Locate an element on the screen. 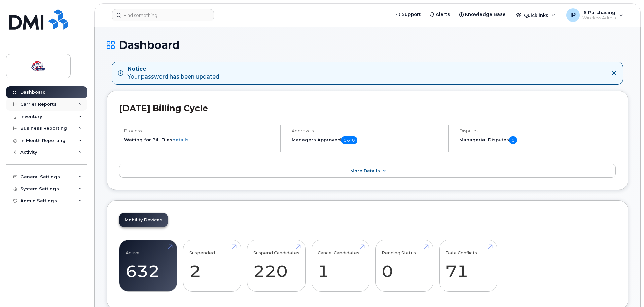 This screenshot has height=307, width=644. a: details is located at coordinates (180, 140).